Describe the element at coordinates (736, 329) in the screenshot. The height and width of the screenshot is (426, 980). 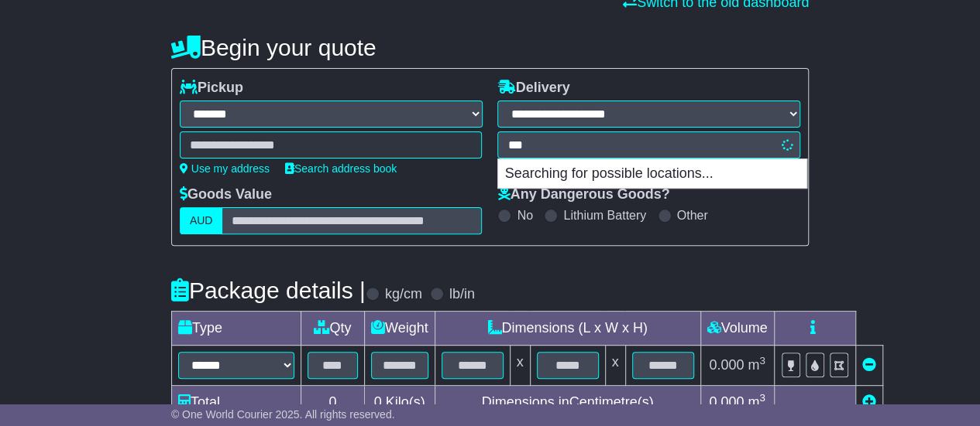
I see `td: Volume` at that location.